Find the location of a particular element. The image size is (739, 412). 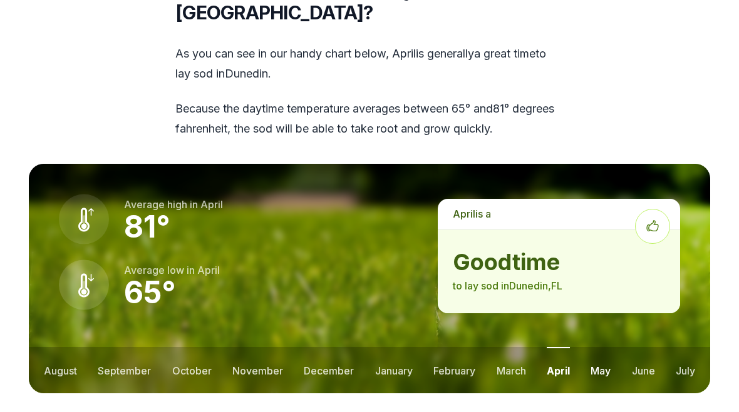

button: september is located at coordinates (124, 371).